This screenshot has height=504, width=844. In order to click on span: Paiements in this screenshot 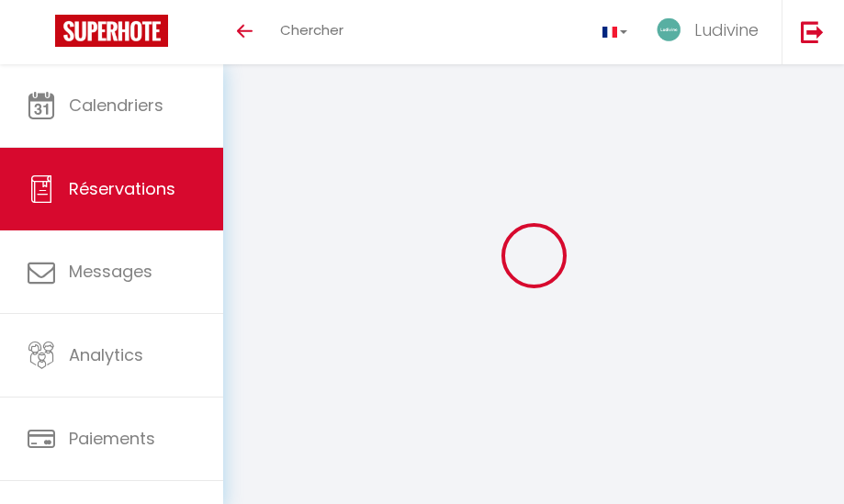, I will do `click(112, 438)`.